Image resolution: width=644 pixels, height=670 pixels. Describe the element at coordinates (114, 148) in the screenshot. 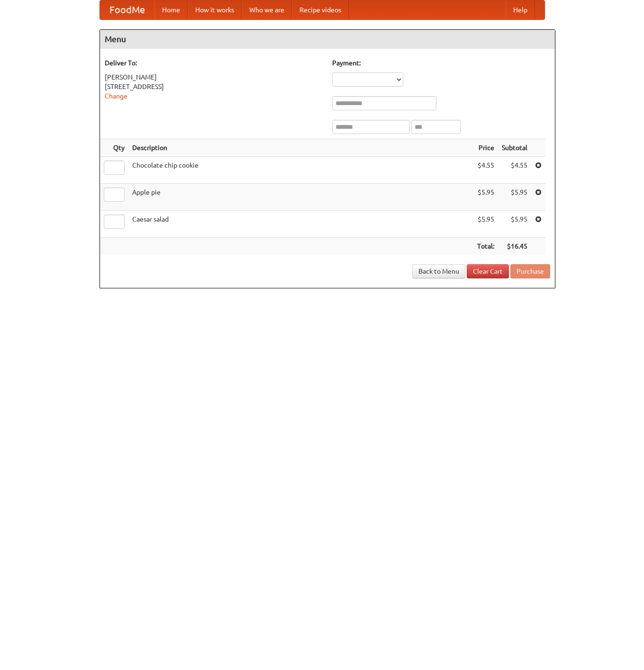

I see `th: Qty` at that location.